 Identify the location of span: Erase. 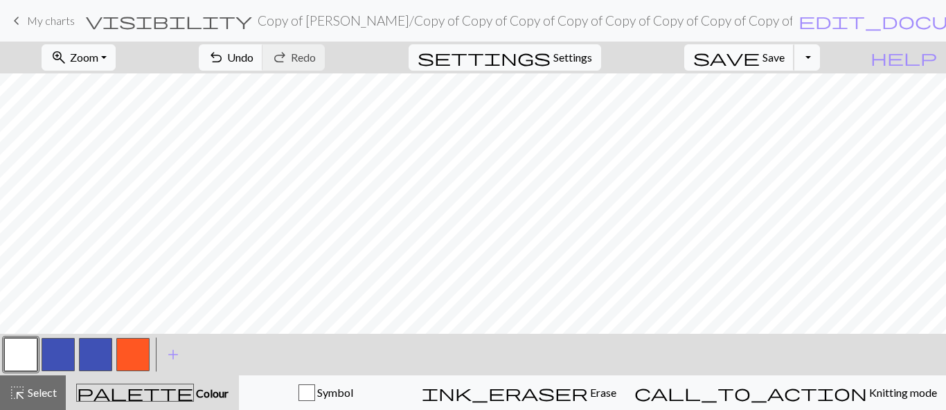
(602, 392).